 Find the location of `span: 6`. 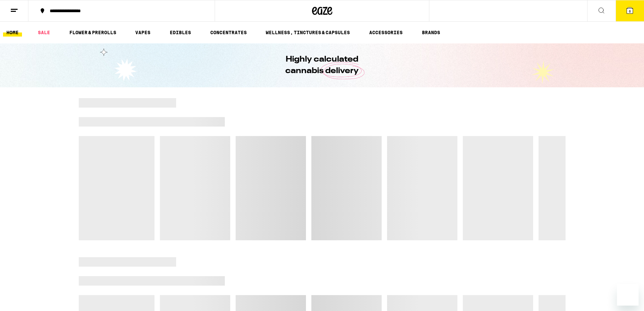

span: 6 is located at coordinates (630, 11).